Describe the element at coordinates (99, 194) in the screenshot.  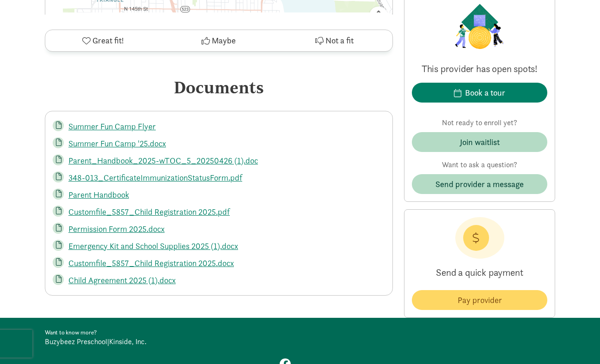
I see `a: Parent Handbook` at that location.